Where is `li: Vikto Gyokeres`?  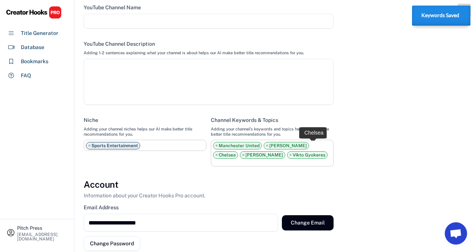
li: Vikto Gyokeres is located at coordinates (307, 155).